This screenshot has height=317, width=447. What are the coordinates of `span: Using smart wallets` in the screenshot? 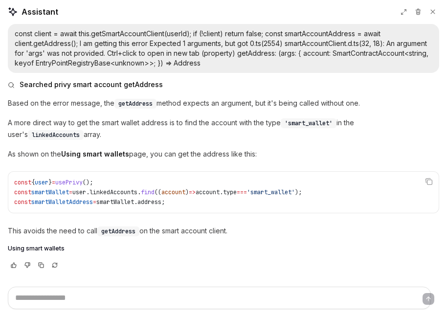 It's located at (36, 248).